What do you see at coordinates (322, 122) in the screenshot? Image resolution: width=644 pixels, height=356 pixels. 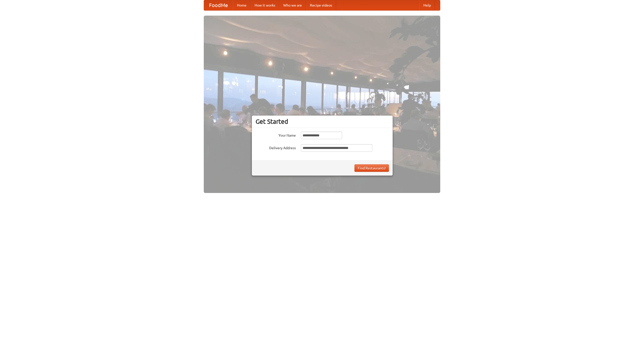 I see `h3: Get Started` at bounding box center [322, 122].